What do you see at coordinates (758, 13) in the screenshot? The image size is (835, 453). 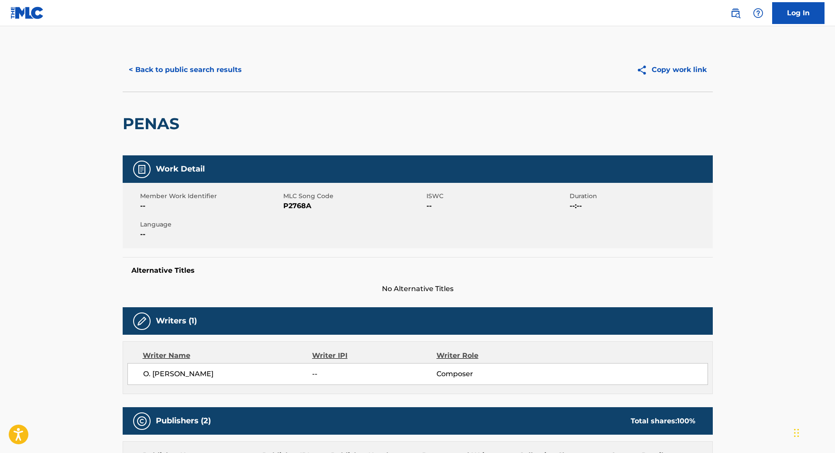 I see `div: Help` at bounding box center [758, 13].